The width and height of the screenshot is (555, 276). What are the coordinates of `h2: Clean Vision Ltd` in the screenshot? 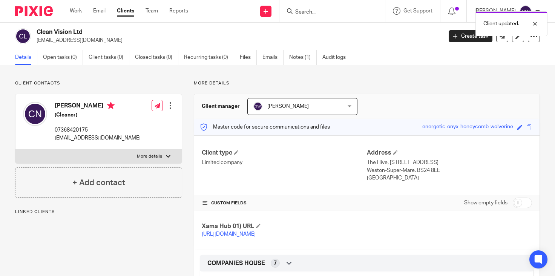 It's located at (197, 32).